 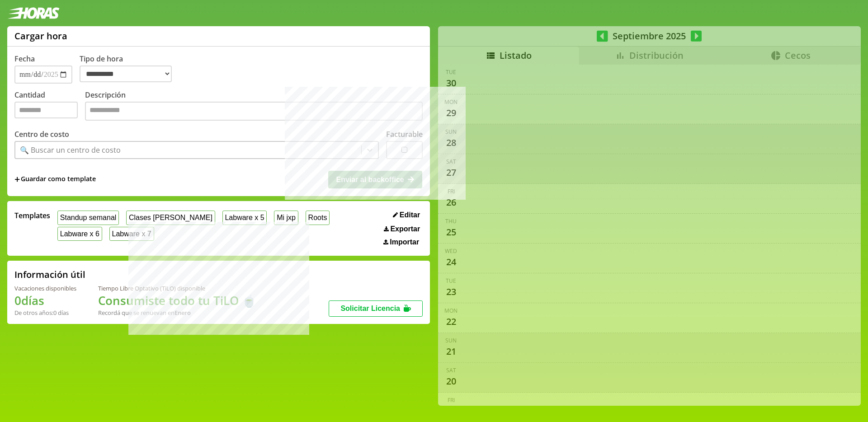 What do you see at coordinates (370, 308) in the screenshot?
I see `span: Solicitar Licencia` at bounding box center [370, 308].